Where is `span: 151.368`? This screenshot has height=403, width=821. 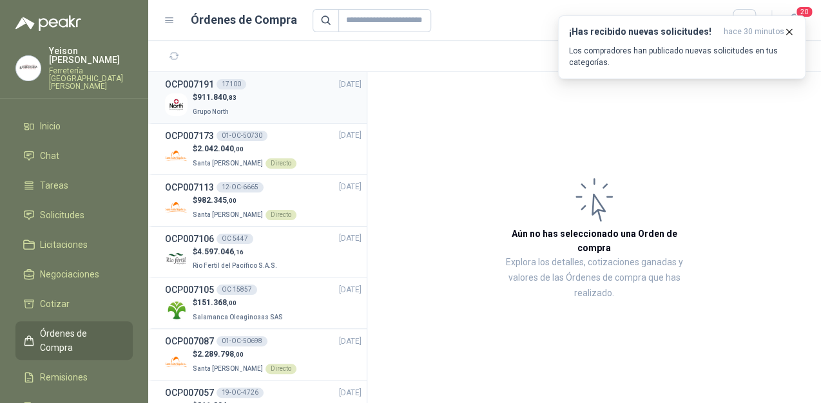
span: 151.368 is located at coordinates (216, 303).